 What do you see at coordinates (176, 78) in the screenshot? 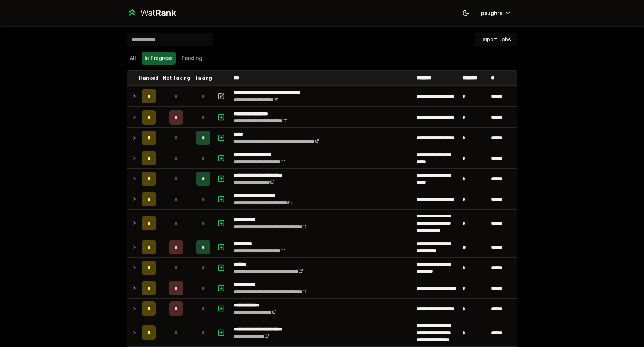
I see `p: Not Taking` at bounding box center [176, 78].